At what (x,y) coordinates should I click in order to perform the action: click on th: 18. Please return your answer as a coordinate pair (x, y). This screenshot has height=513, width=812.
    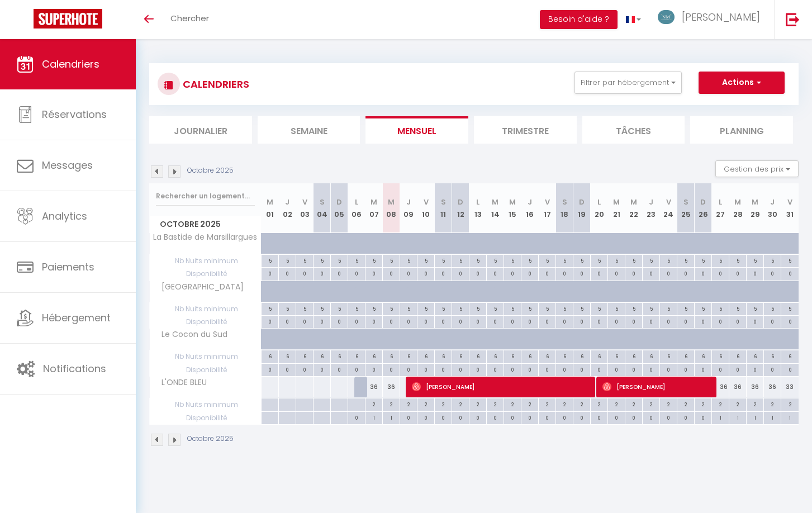
    Looking at the image, I should click on (564, 208).